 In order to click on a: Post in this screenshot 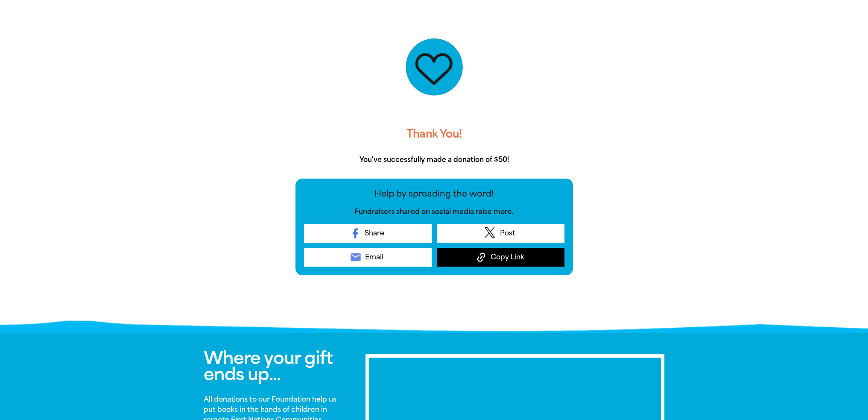, I will do `click(501, 233)`.